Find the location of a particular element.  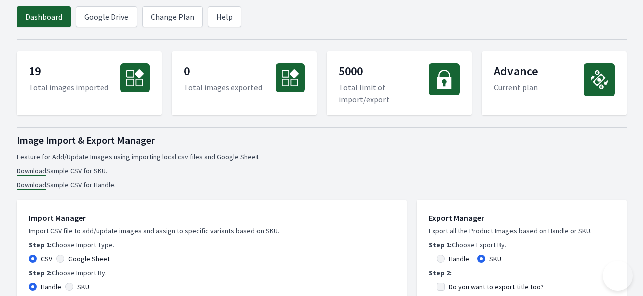

p: 0 is located at coordinates (223, 72).